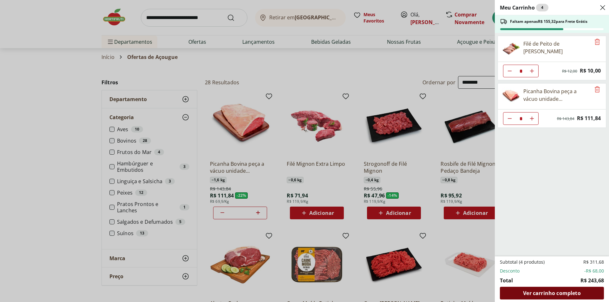 The width and height of the screenshot is (609, 302). Describe the element at coordinates (565, 119) in the screenshot. I see `span: R$ 143,84` at that location.